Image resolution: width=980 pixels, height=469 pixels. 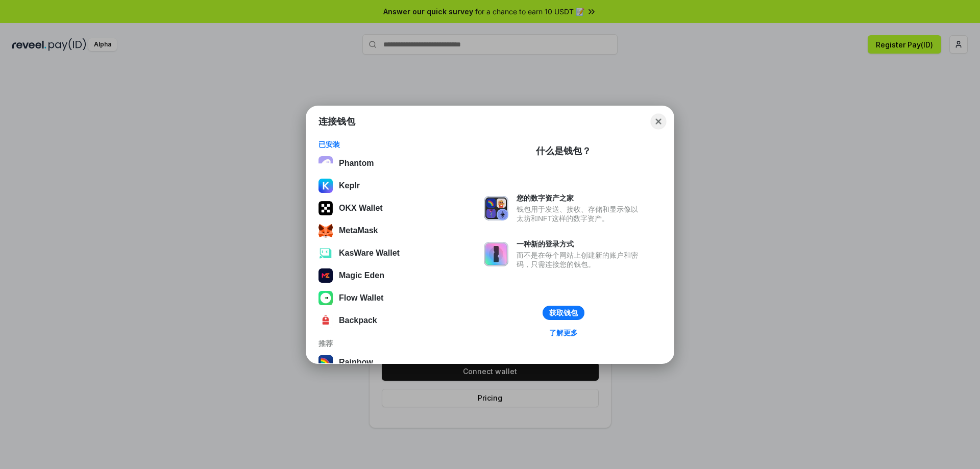 I want to click on div: 了解更多, so click(x=564, y=333).